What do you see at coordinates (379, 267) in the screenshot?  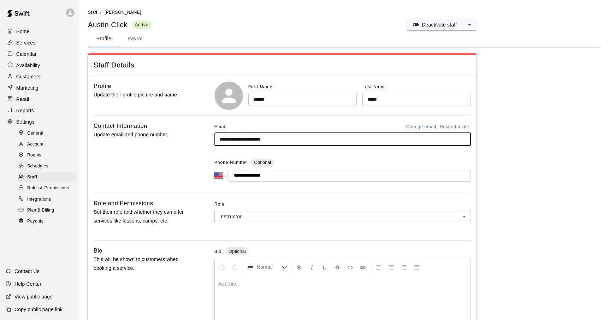 I see `button: Left Align` at bounding box center [379, 267].